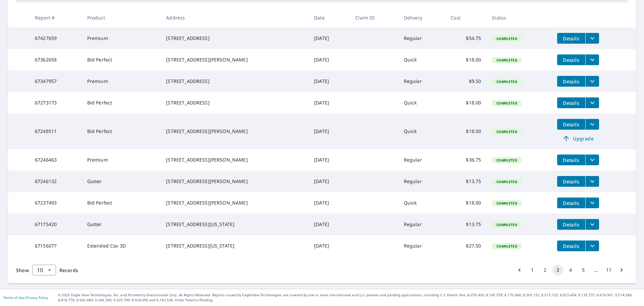 This screenshot has height=306, width=644. What do you see at coordinates (329, 17) in the screenshot?
I see `th: Date` at bounding box center [329, 17].